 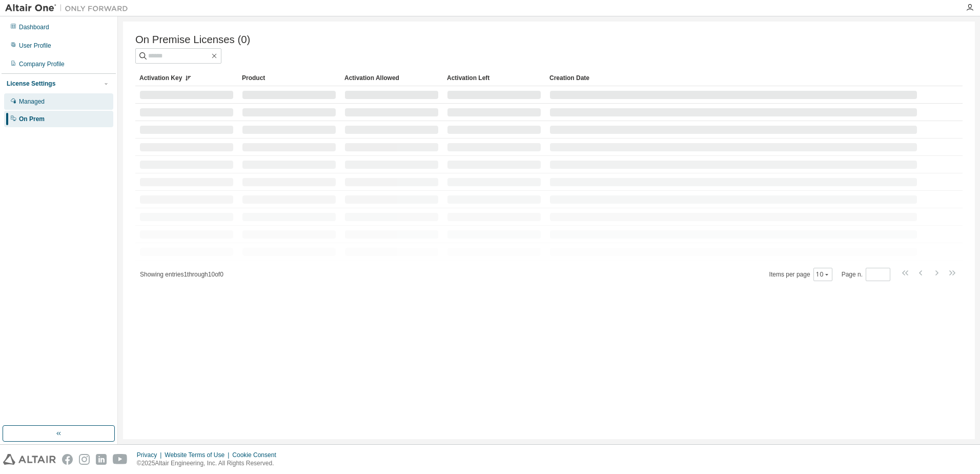 I want to click on span: Showing entries 1 through 10 of 0, so click(x=182, y=275).